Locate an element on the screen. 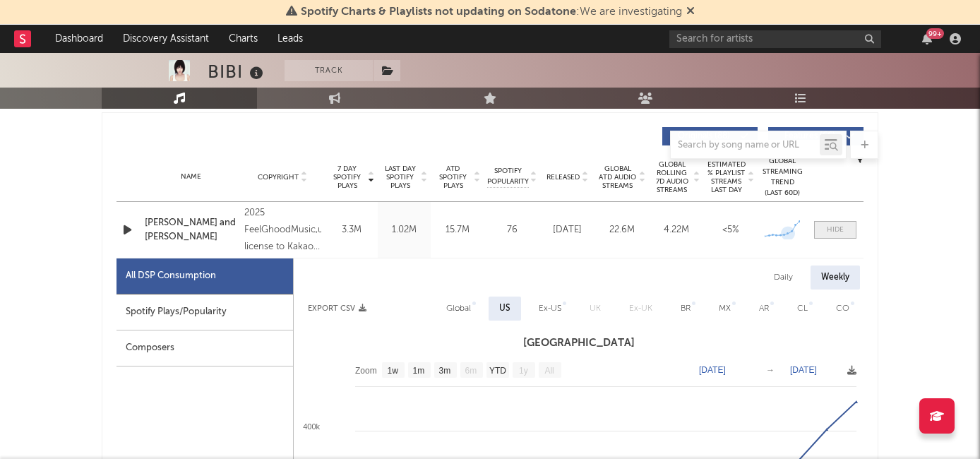  a: Charts is located at coordinates (243, 39).